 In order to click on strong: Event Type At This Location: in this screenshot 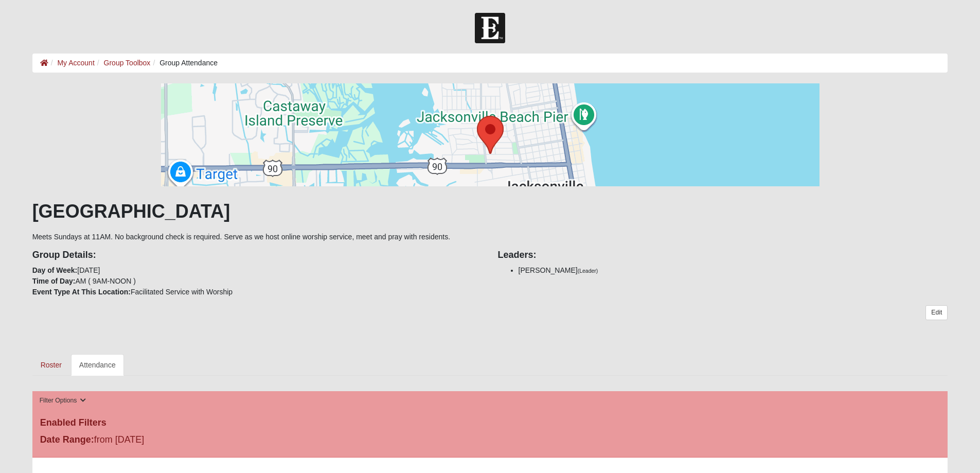, I will do `click(81, 292)`.